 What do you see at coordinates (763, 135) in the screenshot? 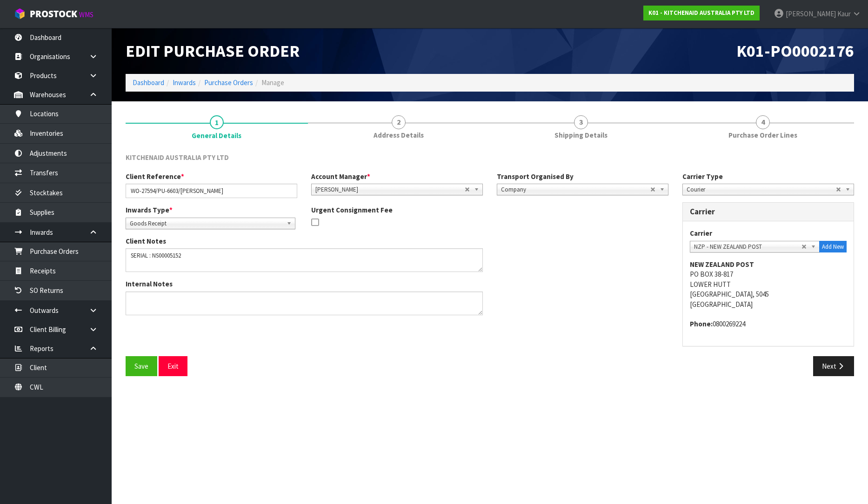
I see `span: Purchase Order Lines` at bounding box center [763, 135].